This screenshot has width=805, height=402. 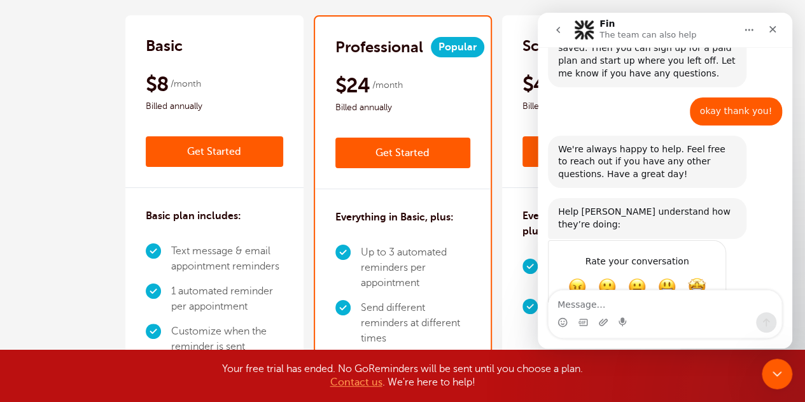 I want to click on b: Contact us, so click(x=356, y=382).